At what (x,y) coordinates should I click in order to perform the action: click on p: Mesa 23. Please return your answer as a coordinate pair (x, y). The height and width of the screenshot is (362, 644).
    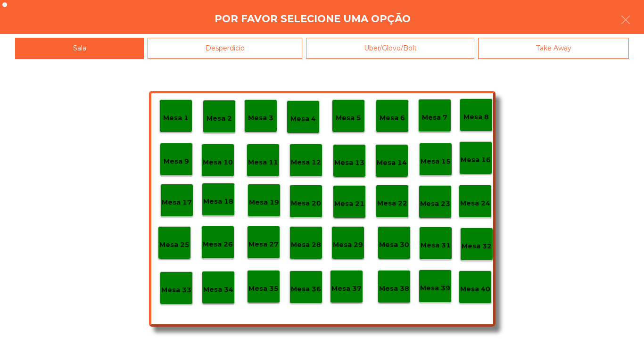
    Looking at the image, I should click on (435, 203).